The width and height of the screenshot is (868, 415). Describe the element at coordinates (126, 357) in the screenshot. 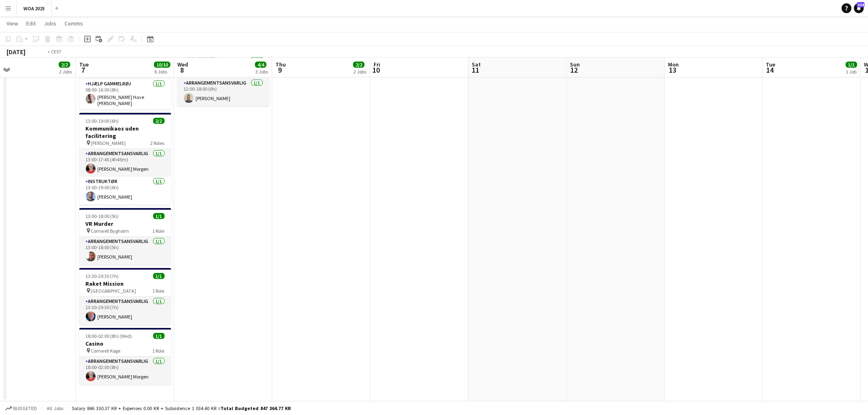

I see `app-job-card: 18:00-02:00 (8h) (Wed)1/1Casino Comwell Køge1 RoleArrangementsansvarlig1/118:00-02:00 (8h)[PERSON...` at that location.